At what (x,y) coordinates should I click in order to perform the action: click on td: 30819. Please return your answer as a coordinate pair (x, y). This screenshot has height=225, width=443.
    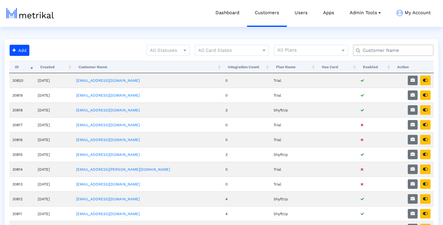
    Looking at the image, I should click on (22, 95).